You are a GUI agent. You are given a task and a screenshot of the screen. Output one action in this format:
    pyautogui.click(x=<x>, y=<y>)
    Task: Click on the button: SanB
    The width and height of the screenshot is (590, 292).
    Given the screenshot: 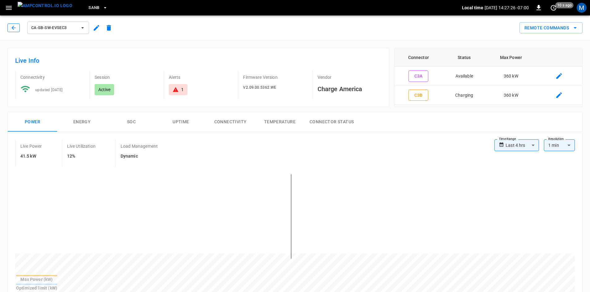 What is the action you would take?
    pyautogui.click(x=98, y=8)
    